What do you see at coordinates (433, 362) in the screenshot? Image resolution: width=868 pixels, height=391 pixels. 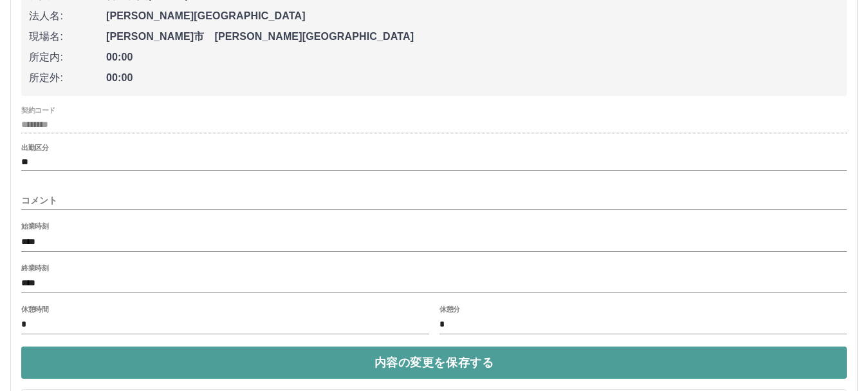 I see `button: 内容の変更を保存する` at bounding box center [433, 362].